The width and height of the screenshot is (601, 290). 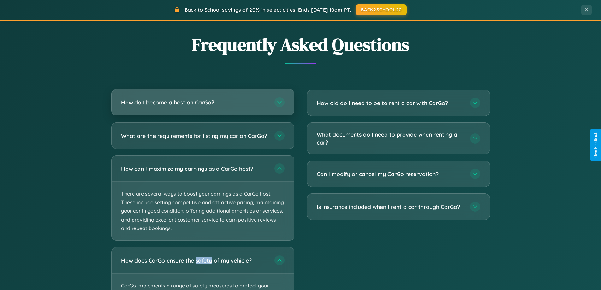 I want to click on h3: Can I modify or cancel my CarGo reservation?, so click(x=391, y=174).